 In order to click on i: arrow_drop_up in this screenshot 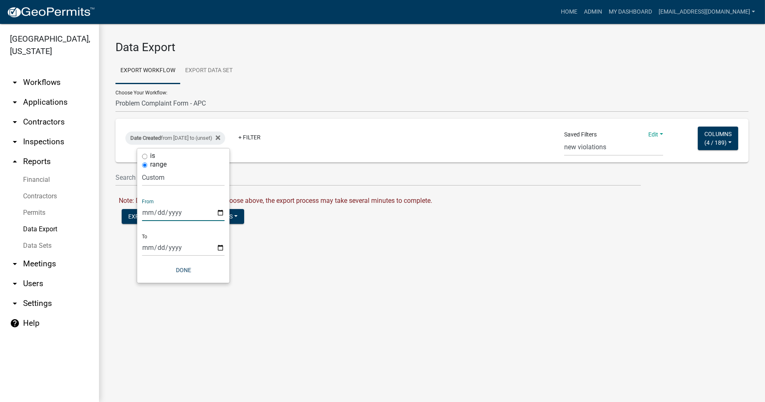, I will do `click(15, 162)`.